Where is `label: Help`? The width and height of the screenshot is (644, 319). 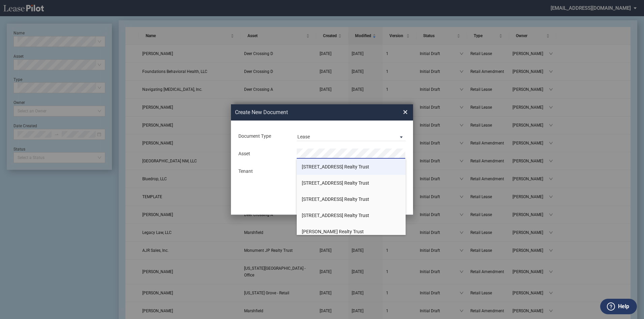
label: Help is located at coordinates (623, 306).